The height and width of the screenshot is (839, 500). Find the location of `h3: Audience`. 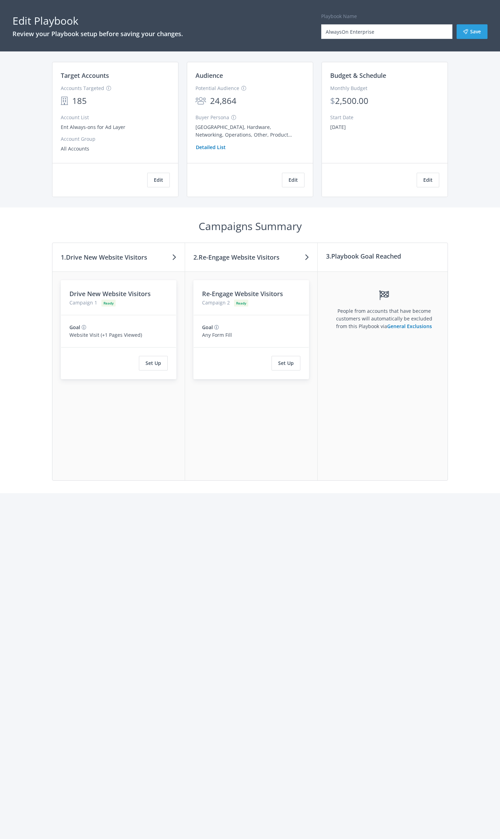

h3: Audience is located at coordinates (209, 75).